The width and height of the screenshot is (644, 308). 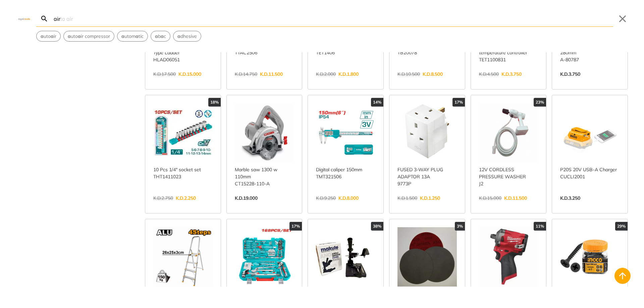 I want to click on button: Select suggestion: auto air, so click(x=48, y=36).